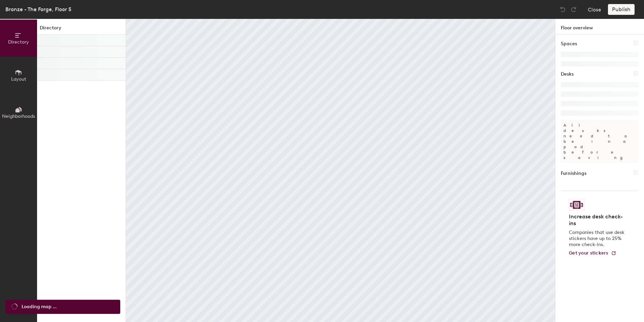 The width and height of the screenshot is (644, 322). Describe the element at coordinates (563, 9) in the screenshot. I see `img: Undo` at that location.